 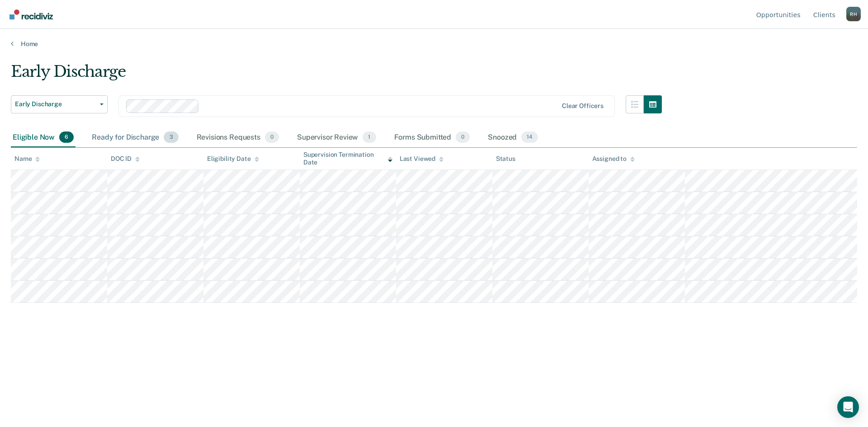 What do you see at coordinates (854, 14) in the screenshot?
I see `button: Profile dropdown button` at bounding box center [854, 14].